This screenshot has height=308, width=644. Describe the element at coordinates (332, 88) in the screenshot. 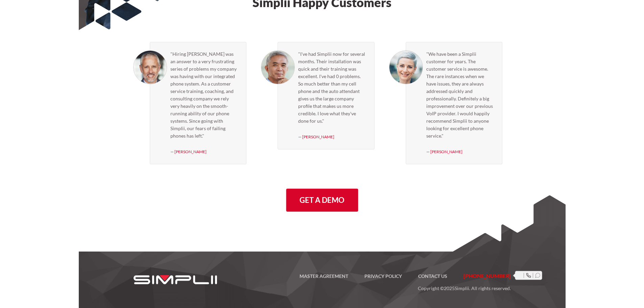

I see `blockquote: "I've had Simplii now for several months. Their installation was quick and their training was exc...` at that location.